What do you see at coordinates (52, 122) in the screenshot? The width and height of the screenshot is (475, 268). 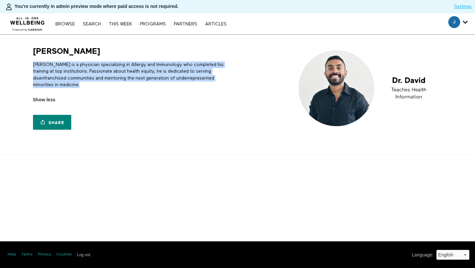 I see `a: Share` at bounding box center [52, 122].